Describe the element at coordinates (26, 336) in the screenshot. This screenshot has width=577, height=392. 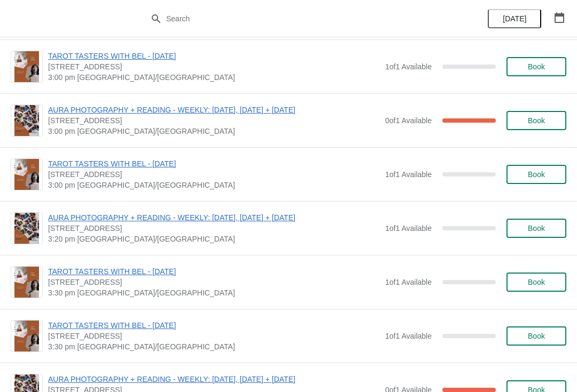
I see `img: TAROT TASTERS WITH BEL - 10TH OCTOBER | 74 Broadway Market, London, UK | 3:30 pm Europe/London` at that location.